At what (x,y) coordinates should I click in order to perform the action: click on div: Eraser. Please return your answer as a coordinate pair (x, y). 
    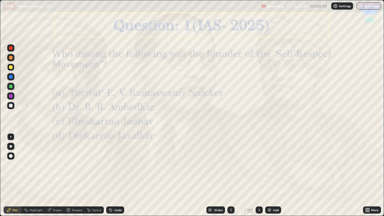
    Looking at the image, I should click on (57, 210).